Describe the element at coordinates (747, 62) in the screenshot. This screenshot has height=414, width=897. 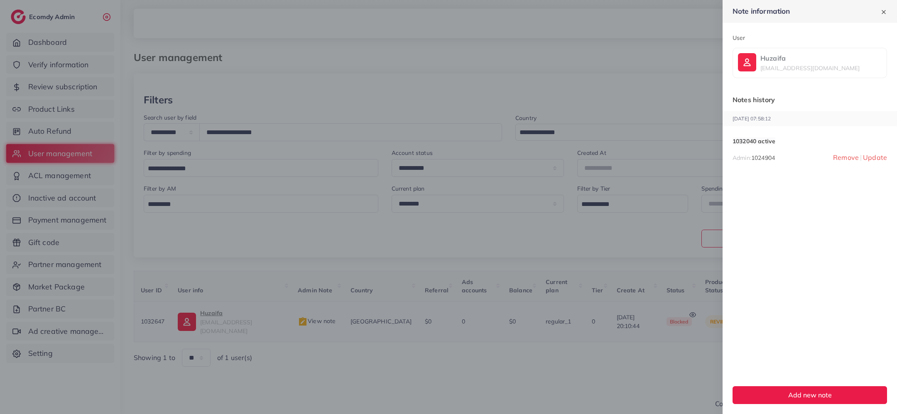
I see `img: ic-user-info.36bf1079.svg` at that location.